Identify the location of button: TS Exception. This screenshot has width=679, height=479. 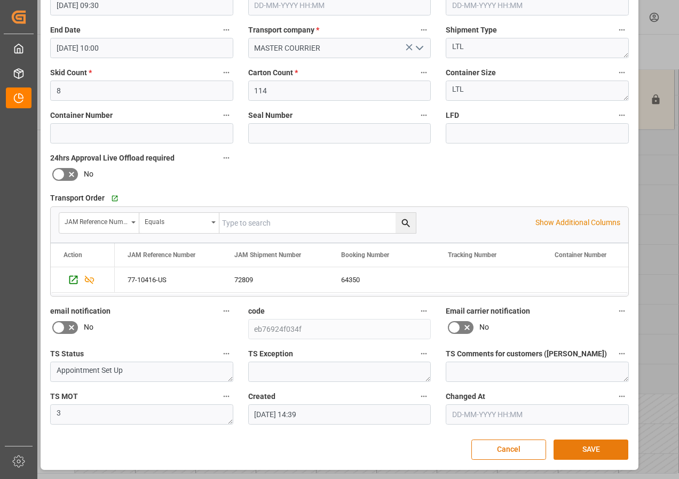
(424, 354).